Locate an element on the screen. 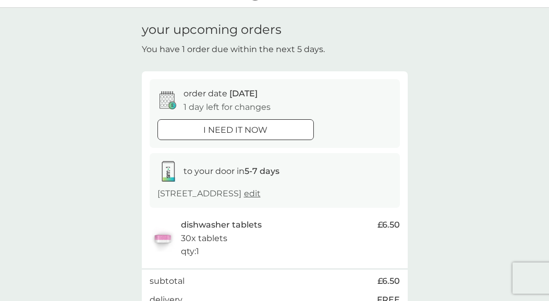 This screenshot has height=301, width=549. p: order date is located at coordinates (221, 94).